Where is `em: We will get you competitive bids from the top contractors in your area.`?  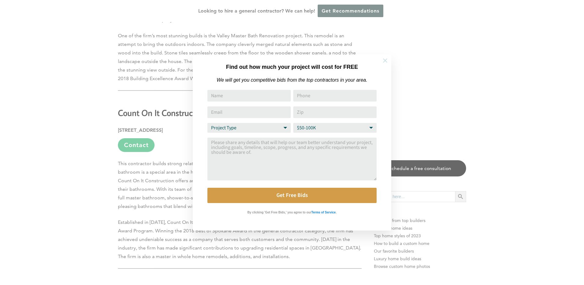 em: We will get you competitive bids from the top contractors in your area. is located at coordinates (292, 80).